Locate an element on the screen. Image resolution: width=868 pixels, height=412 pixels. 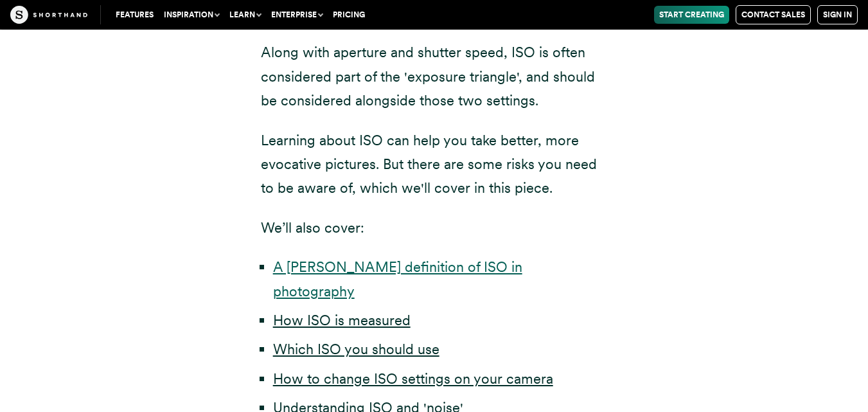
button: Inspiration is located at coordinates (191, 15).